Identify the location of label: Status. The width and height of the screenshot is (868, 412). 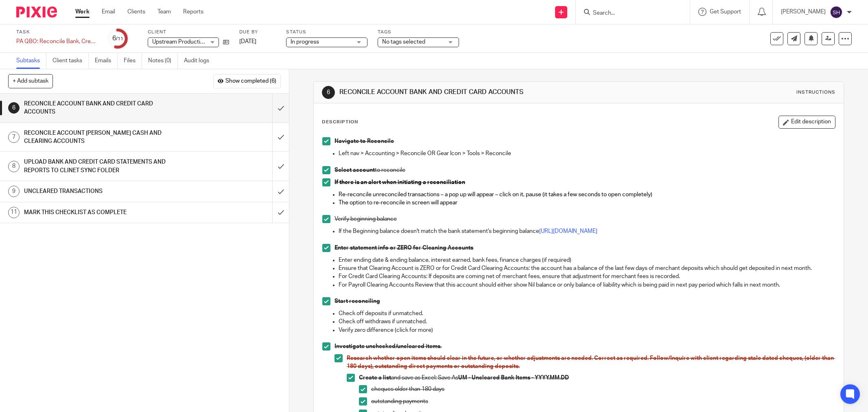
(327, 32).